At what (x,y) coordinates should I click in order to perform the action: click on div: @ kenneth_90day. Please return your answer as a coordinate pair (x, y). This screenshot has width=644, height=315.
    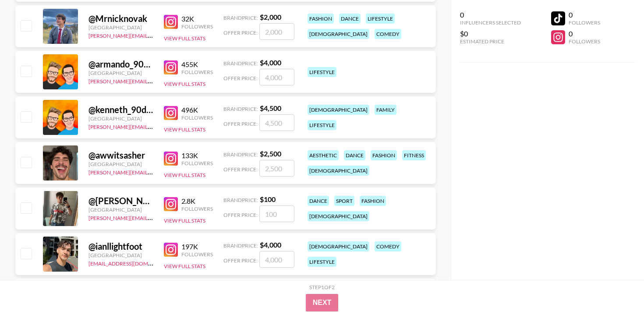
    Looking at the image, I should click on (121, 110).